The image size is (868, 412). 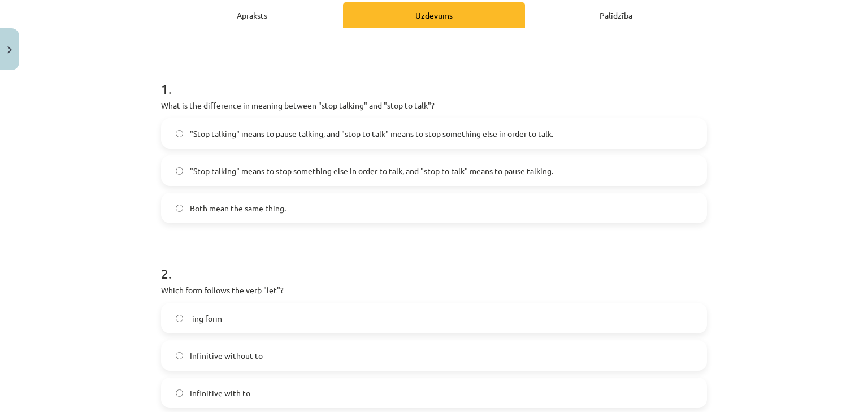 What do you see at coordinates (179, 318) in the screenshot?
I see `input: -ing form` at bounding box center [179, 318].